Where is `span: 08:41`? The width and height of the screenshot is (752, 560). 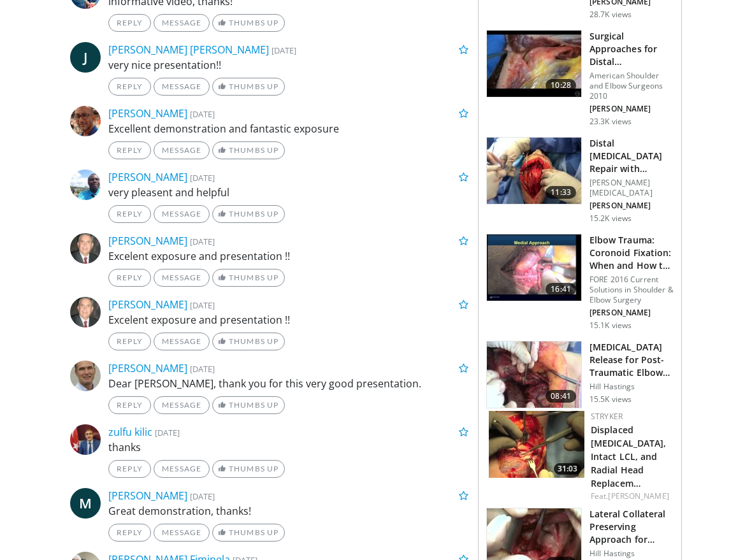 span: 08:41 is located at coordinates (561, 396).